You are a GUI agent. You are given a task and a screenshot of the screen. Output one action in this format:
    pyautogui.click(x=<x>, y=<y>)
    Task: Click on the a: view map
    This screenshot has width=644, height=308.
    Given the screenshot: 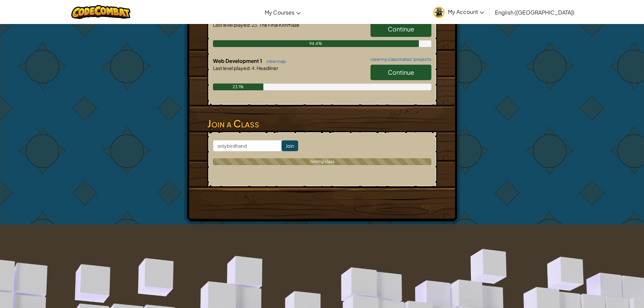 What is the action you would take?
    pyautogui.click(x=275, y=61)
    